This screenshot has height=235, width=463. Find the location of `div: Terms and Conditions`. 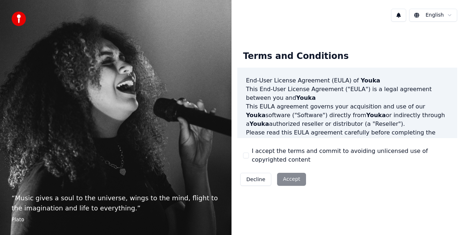

div: Terms and Conditions is located at coordinates (296, 56).